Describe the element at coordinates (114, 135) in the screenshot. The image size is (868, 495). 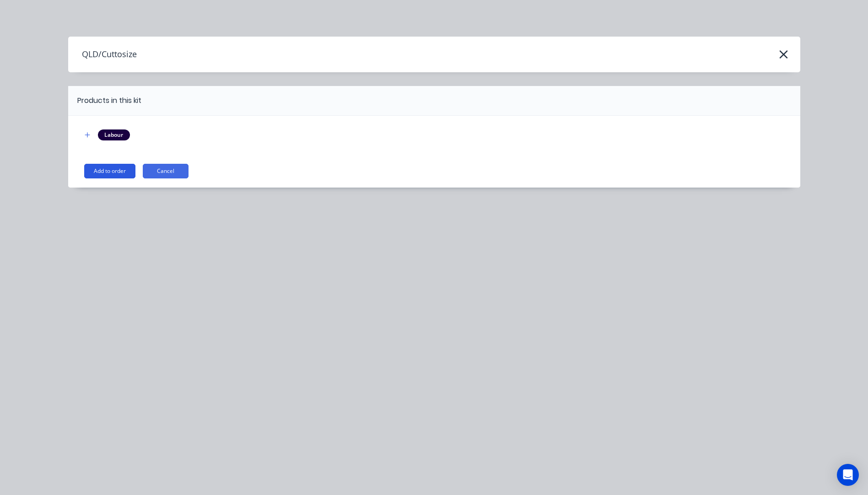
I see `div: Labour` at that location.